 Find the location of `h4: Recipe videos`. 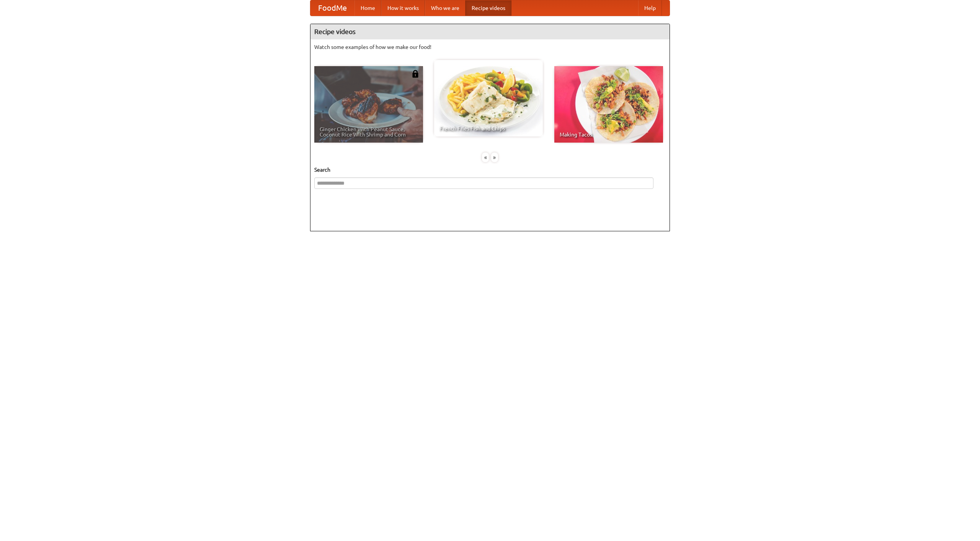

h4: Recipe videos is located at coordinates (490, 32).